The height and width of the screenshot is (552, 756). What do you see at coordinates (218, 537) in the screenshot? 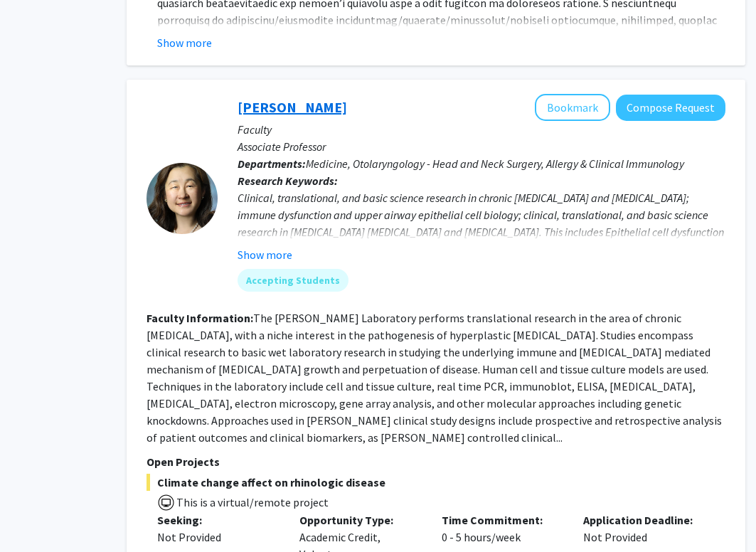
I see `div: Not Provided` at bounding box center [218, 537].